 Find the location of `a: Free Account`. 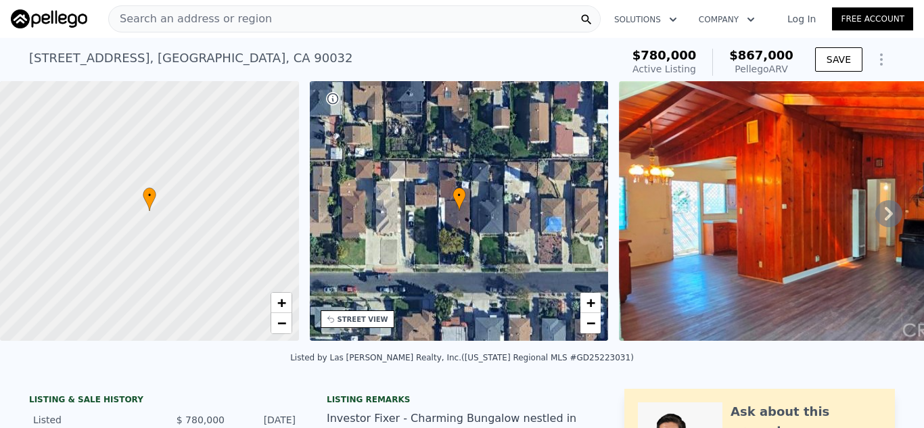

a: Free Account is located at coordinates (873, 19).